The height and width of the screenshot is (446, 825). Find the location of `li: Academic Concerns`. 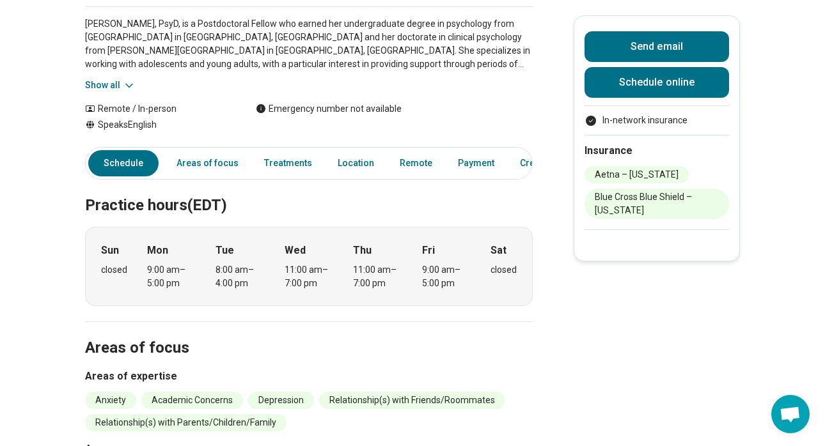

li: Academic Concerns is located at coordinates (192, 400).